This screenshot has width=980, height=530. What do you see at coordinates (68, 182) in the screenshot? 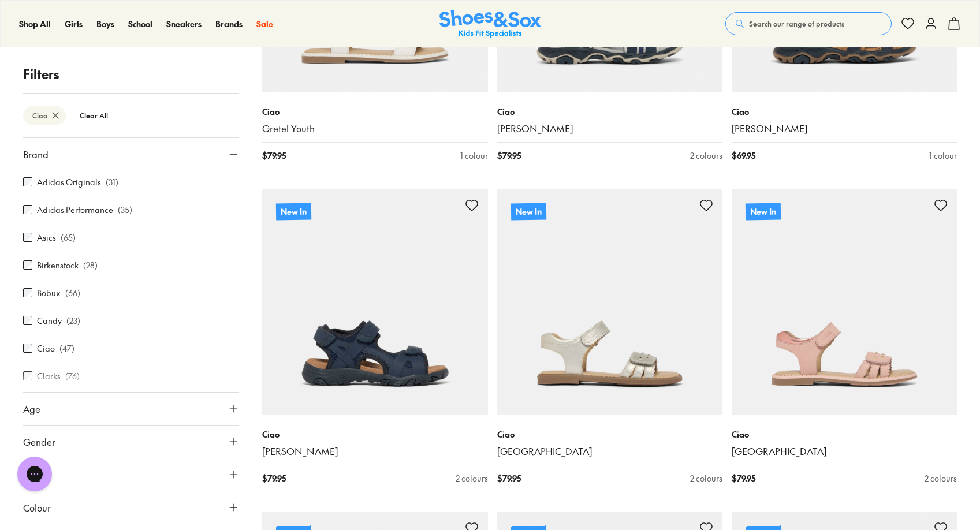
I see `label: Adidas Originals` at bounding box center [68, 182].